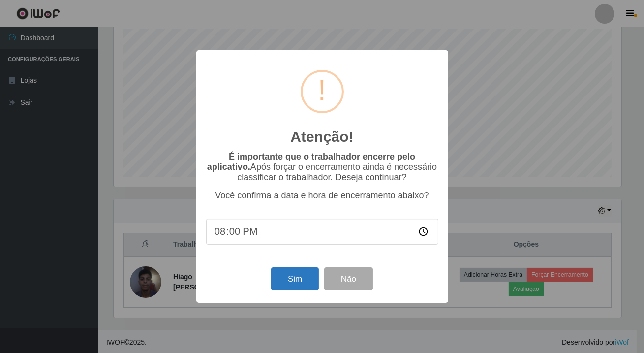 The height and width of the screenshot is (353, 644). I want to click on button: Sim, so click(295, 279).